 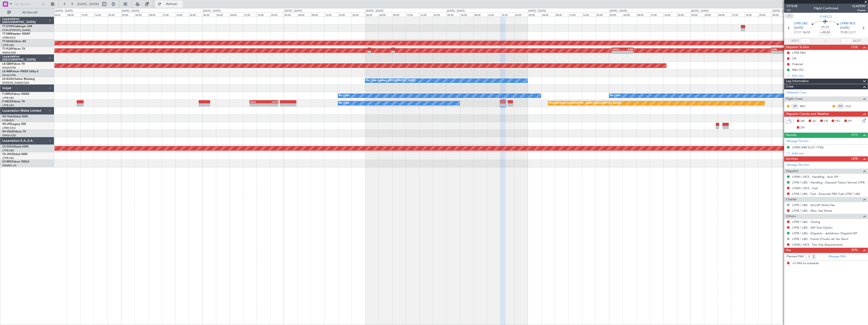 I want to click on div: RBO PIC, so click(x=798, y=70).